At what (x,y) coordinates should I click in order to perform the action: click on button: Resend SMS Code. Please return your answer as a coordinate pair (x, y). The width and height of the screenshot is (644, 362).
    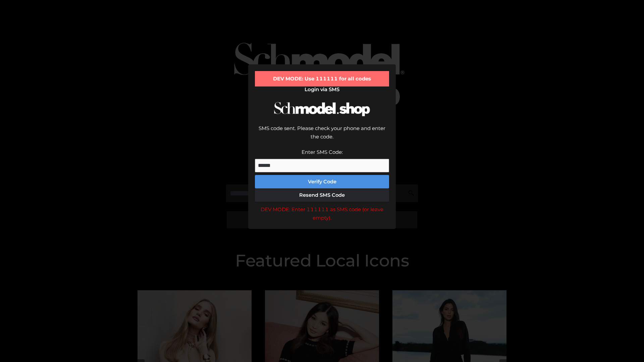
    Looking at the image, I should click on (322, 195).